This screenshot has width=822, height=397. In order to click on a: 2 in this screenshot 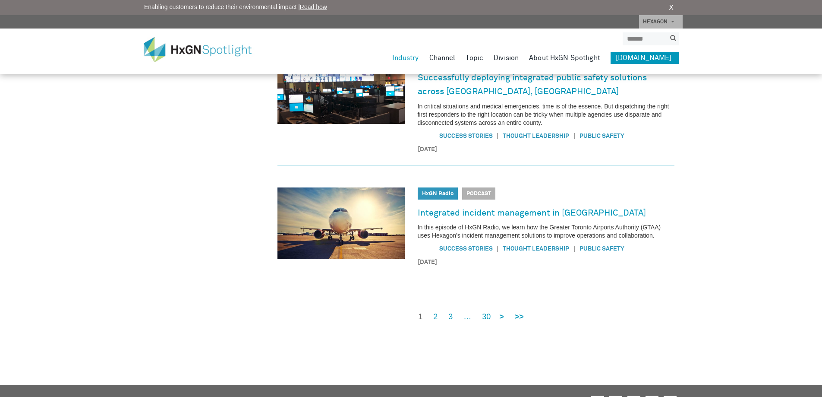, I will do `click(435, 316)`.